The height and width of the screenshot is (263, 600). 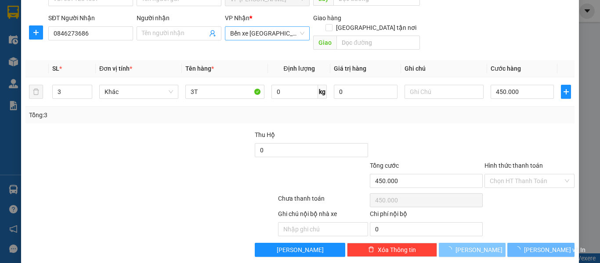 What do you see at coordinates (200, 69) in the screenshot?
I see `span: Tên hàng` at bounding box center [200, 69].